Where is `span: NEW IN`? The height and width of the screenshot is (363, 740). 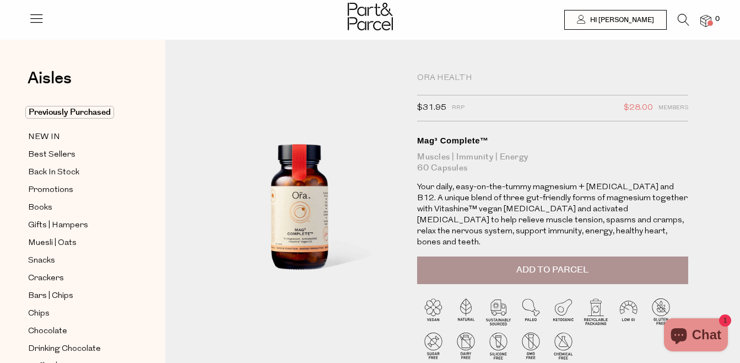 span: NEW IN is located at coordinates (44, 137).